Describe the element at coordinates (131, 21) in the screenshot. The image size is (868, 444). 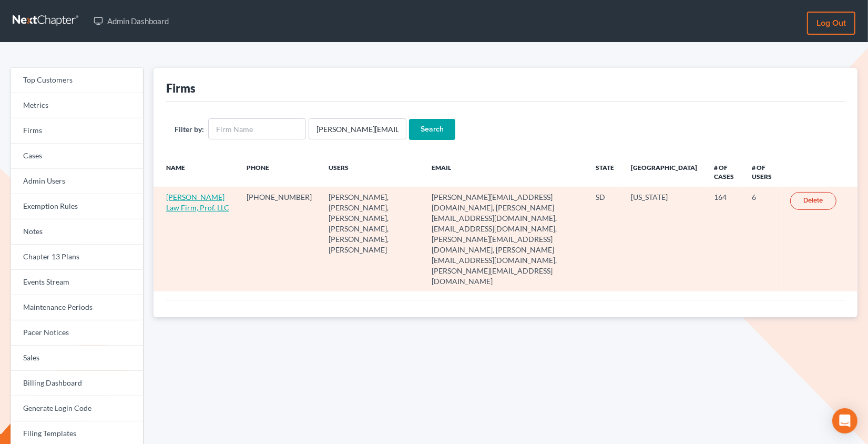
I see `a: Admin Dashboard` at that location.